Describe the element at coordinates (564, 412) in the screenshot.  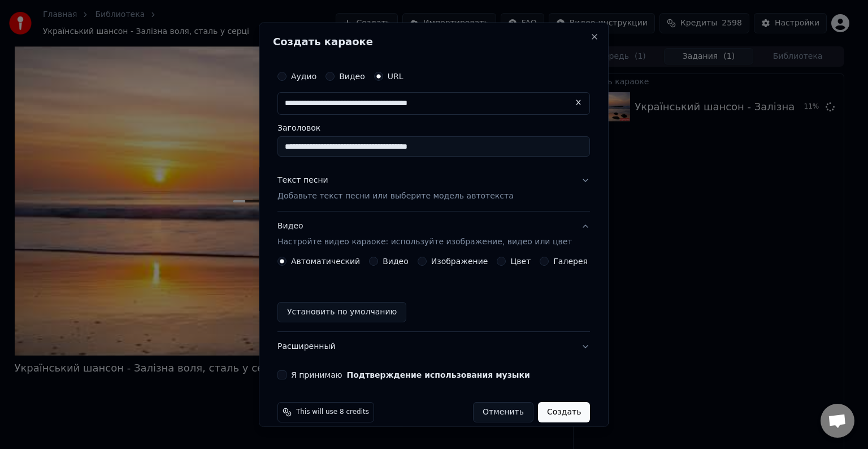
I see `button: Создать` at that location.